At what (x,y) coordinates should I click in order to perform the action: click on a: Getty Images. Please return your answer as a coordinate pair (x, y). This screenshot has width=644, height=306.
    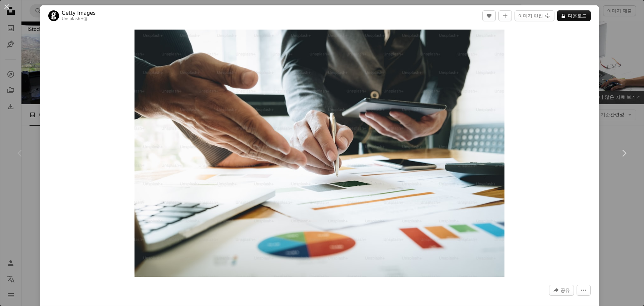
    Looking at the image, I should click on (78, 13).